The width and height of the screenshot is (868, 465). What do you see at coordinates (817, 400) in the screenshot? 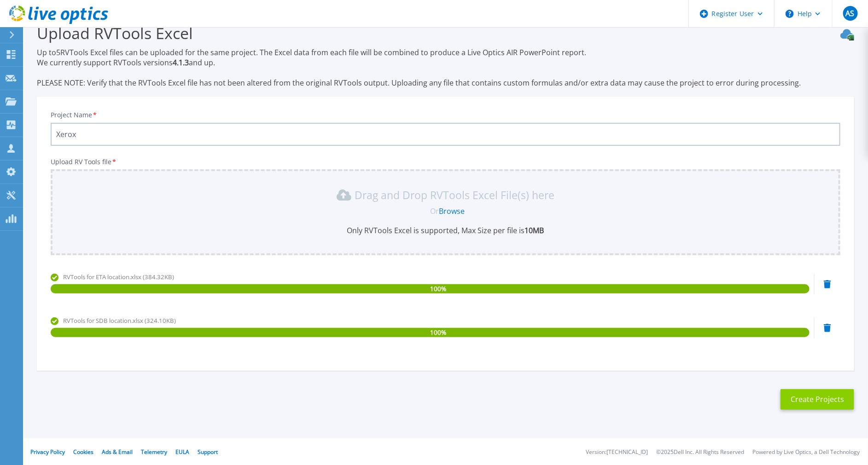
I see `button: Create Projects` at bounding box center [817, 400].